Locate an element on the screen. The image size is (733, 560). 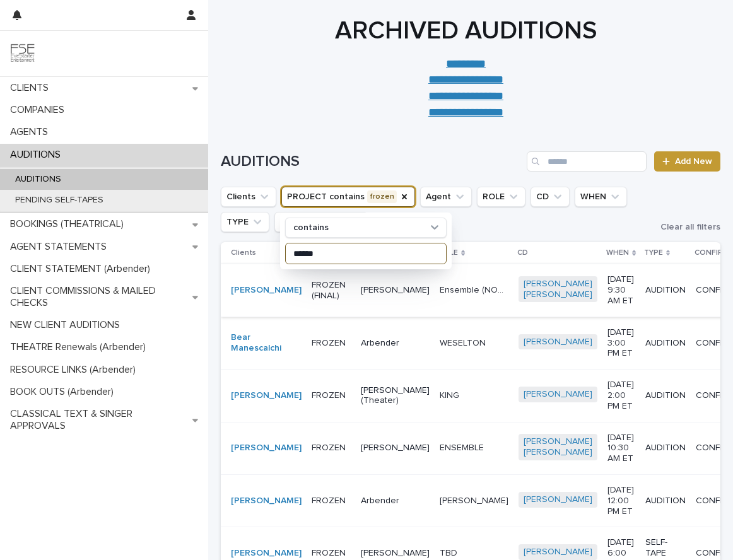
a: Bear Manescalchi is located at coordinates (266, 343).